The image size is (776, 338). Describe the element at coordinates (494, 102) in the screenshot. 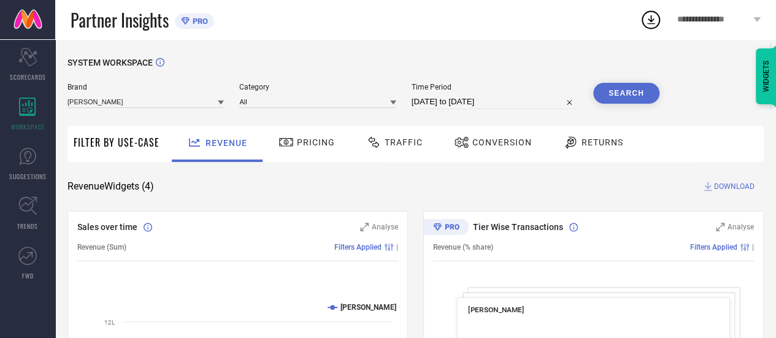

I see `input: Select time period` at that location.